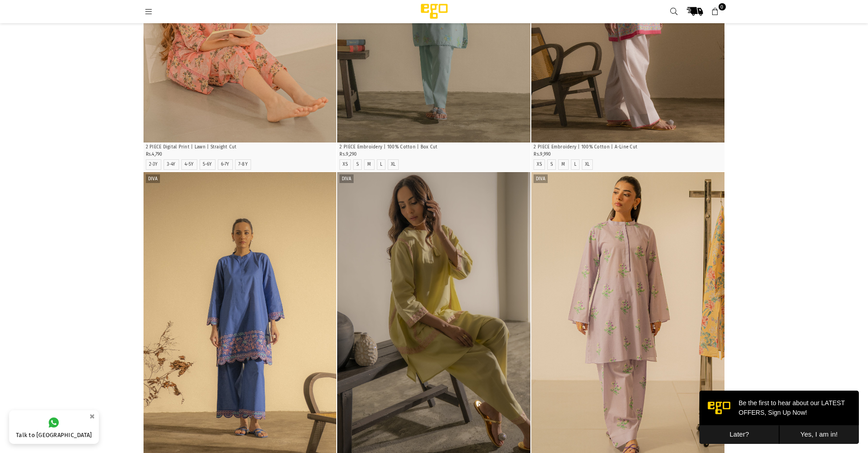 This screenshot has width=868, height=453. What do you see at coordinates (149, 11) in the screenshot?
I see `a: Menu` at bounding box center [149, 11].